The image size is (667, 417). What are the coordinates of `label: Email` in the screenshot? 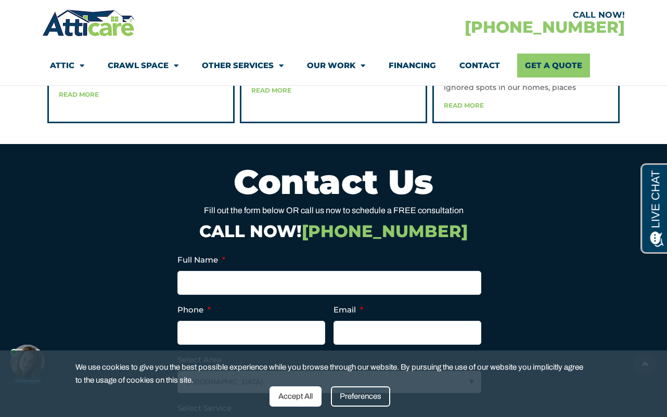 It's located at (348, 310).